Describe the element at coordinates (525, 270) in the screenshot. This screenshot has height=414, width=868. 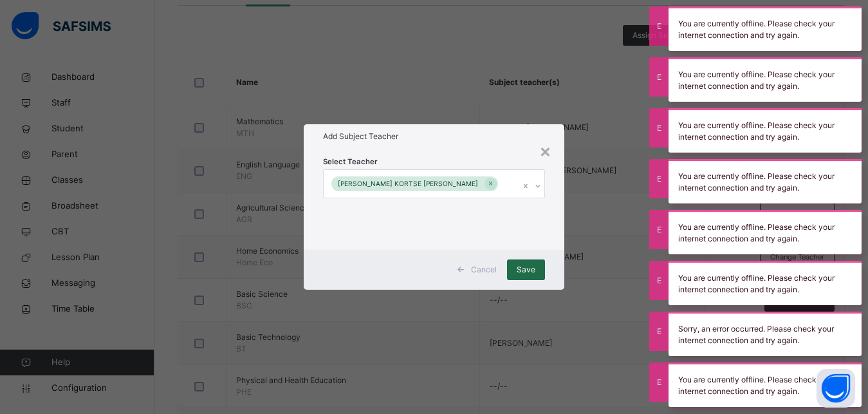
I see `span: Save` at that location.